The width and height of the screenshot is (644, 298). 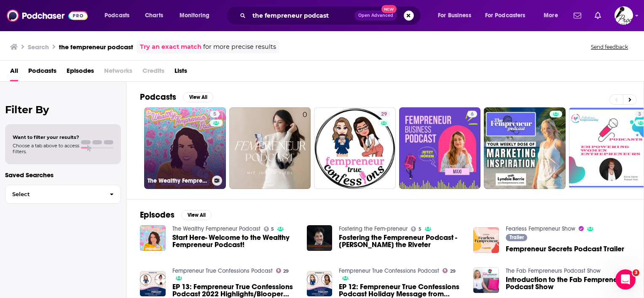 I want to click on a: Fearless Fempreneur Show, so click(x=540, y=229).